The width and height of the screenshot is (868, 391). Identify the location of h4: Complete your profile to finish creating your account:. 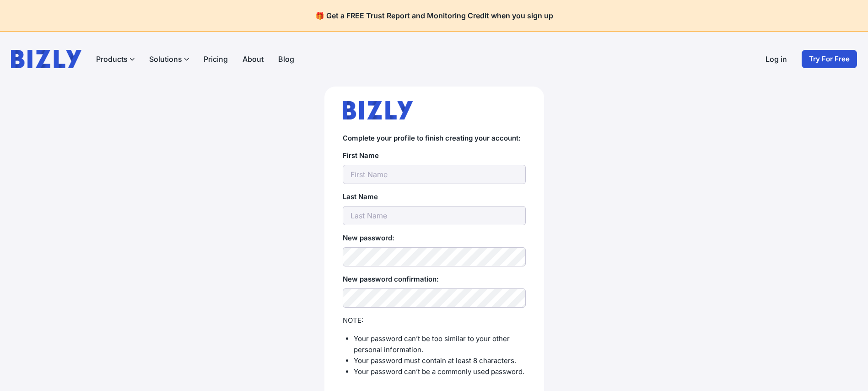
(434, 138).